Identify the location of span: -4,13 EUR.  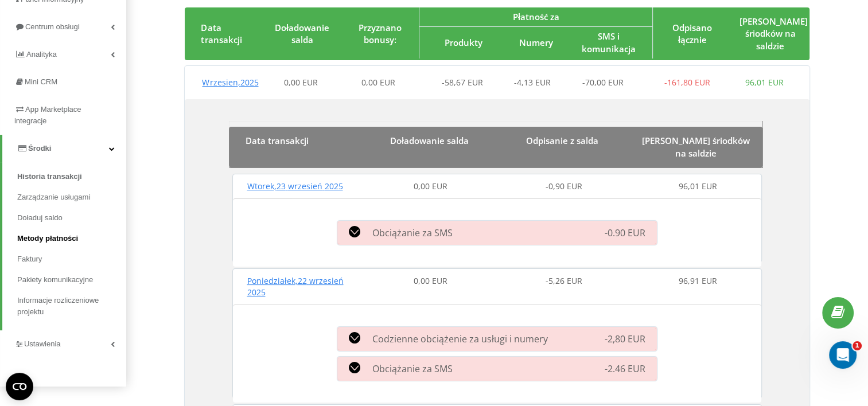
(533, 82).